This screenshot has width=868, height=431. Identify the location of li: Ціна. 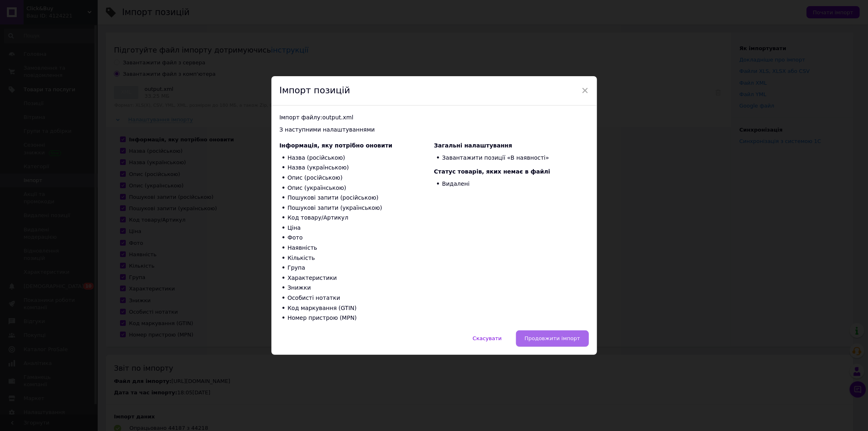
(357, 228).